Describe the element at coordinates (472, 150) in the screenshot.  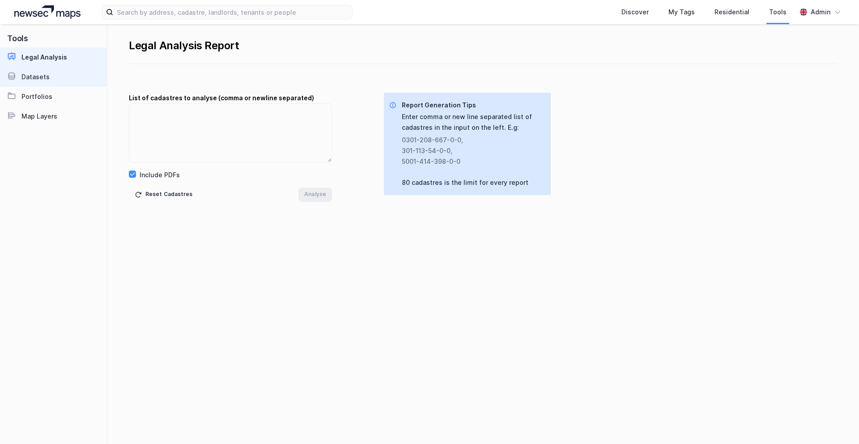
I see `div: Enter comma or new line separated list of cadastres in the input on the left. E.g: 80 cadastres i...` at that location.